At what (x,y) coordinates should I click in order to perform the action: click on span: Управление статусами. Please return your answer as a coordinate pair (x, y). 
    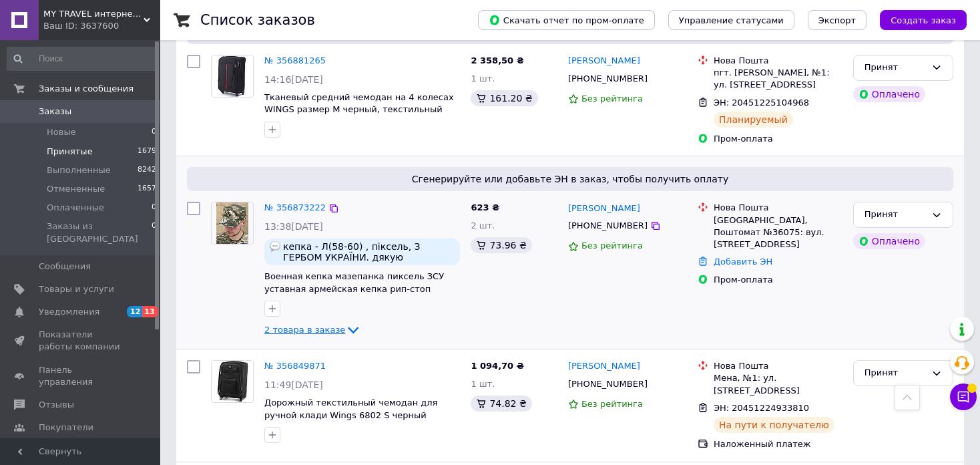
    Looking at the image, I should click on (731, 20).